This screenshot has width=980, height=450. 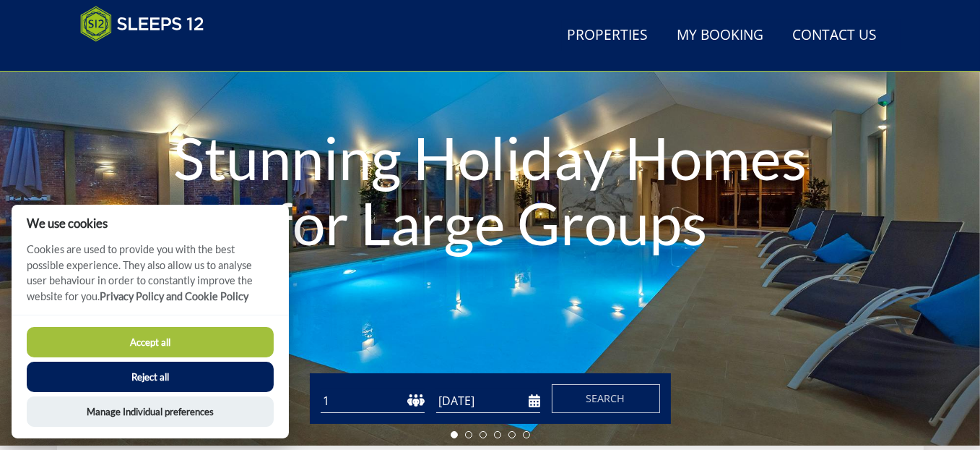 I want to click on button: Manage Individual preferences, so click(x=150, y=411).